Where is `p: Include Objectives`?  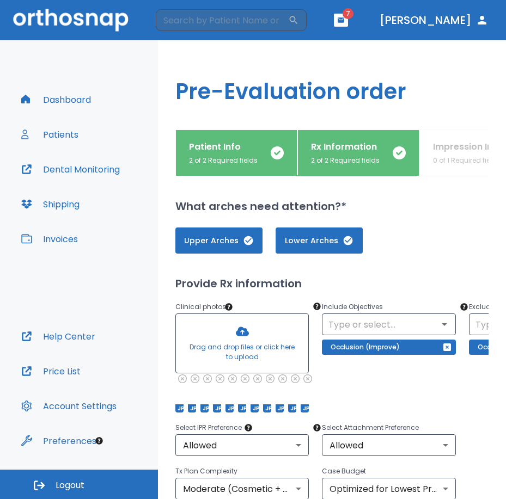 p: Include Objectives is located at coordinates (388, 307).